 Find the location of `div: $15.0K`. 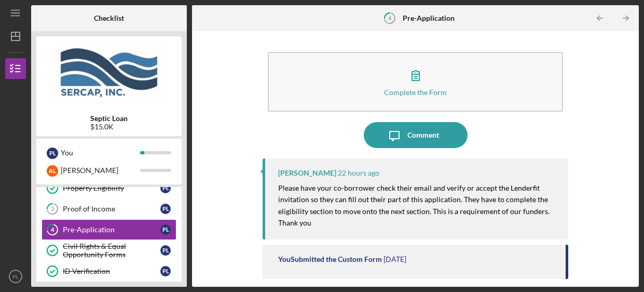

div: $15.0K is located at coordinates (109, 126).